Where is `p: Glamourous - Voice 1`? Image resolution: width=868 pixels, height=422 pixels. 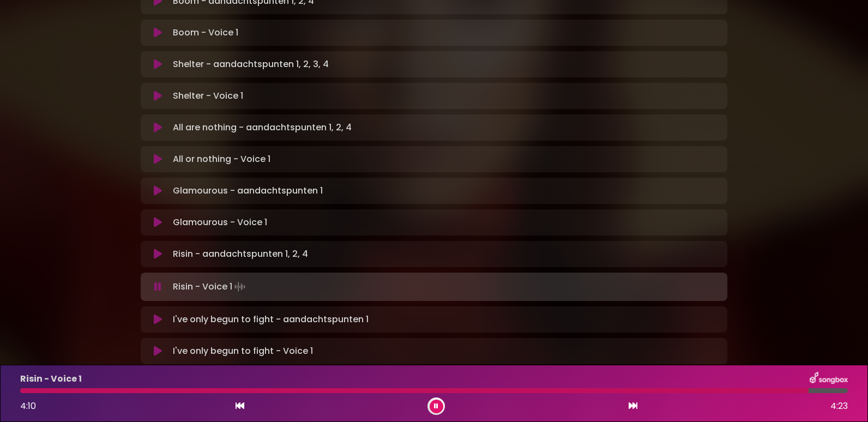
p: Glamourous - Voice 1 is located at coordinates (220, 223).